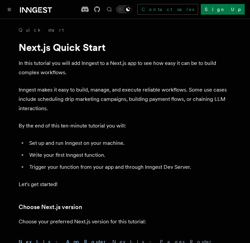 Image resolution: width=250 pixels, height=243 pixels. What do you see at coordinates (129, 155) in the screenshot?
I see `li: Write your first Inngest function.` at bounding box center [129, 155].